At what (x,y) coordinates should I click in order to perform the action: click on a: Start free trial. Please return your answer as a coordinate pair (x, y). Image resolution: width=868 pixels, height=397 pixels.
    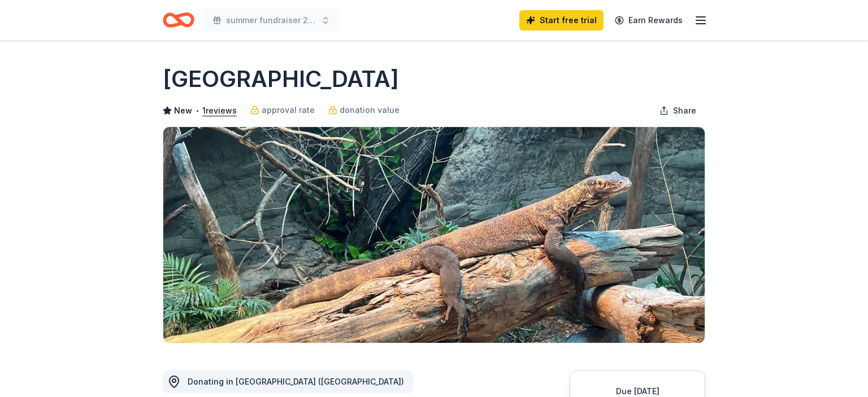
    Looking at the image, I should click on (561, 20).